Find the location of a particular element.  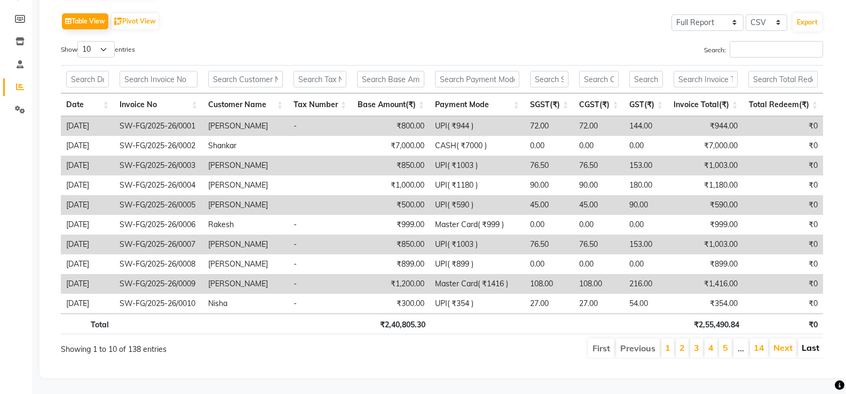

td: Shankar is located at coordinates (245, 146).